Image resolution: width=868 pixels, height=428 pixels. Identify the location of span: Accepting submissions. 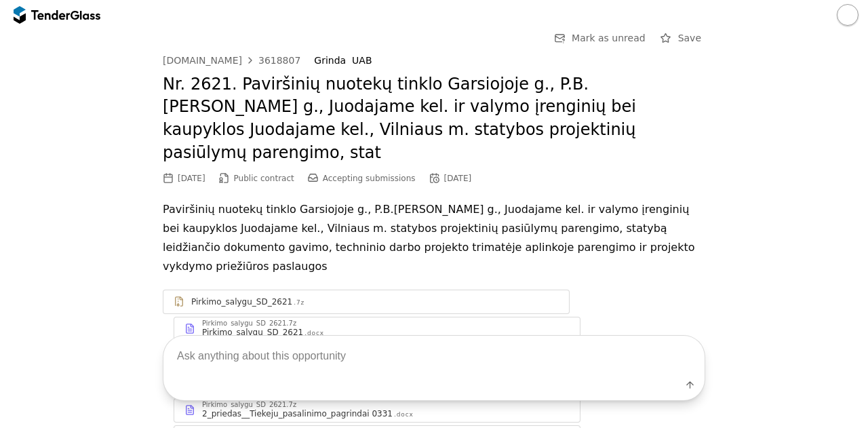
(369, 179).